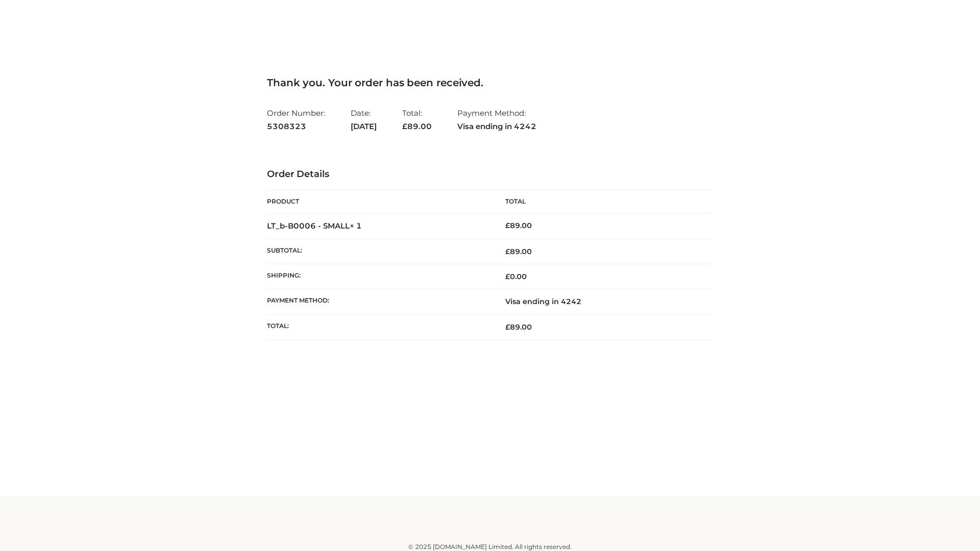  Describe the element at coordinates (296, 127) in the screenshot. I see `strong: 5308323` at that location.